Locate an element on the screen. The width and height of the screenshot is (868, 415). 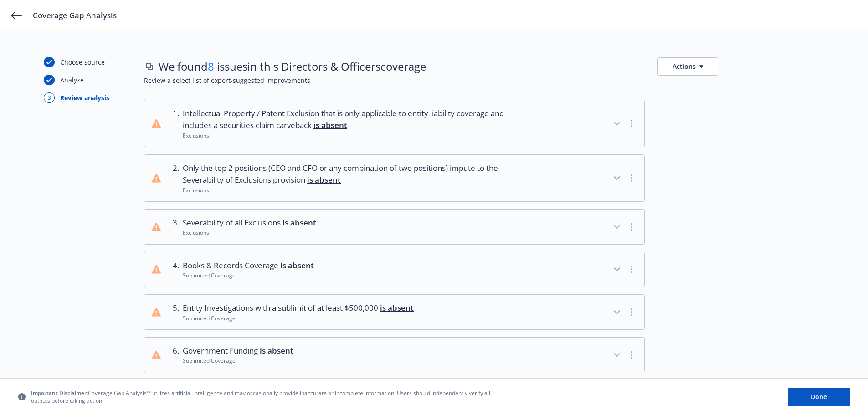
span: 8 is located at coordinates (211, 66).